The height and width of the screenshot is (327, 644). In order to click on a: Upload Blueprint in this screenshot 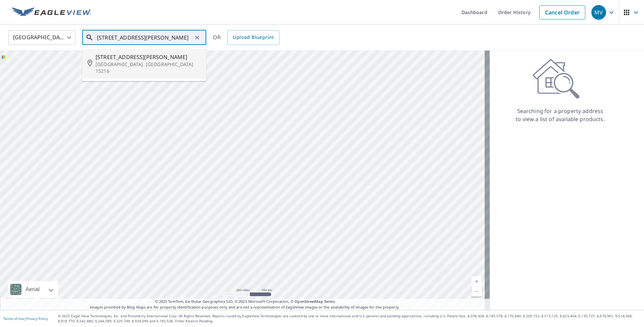, I will do `click(253, 37)`.